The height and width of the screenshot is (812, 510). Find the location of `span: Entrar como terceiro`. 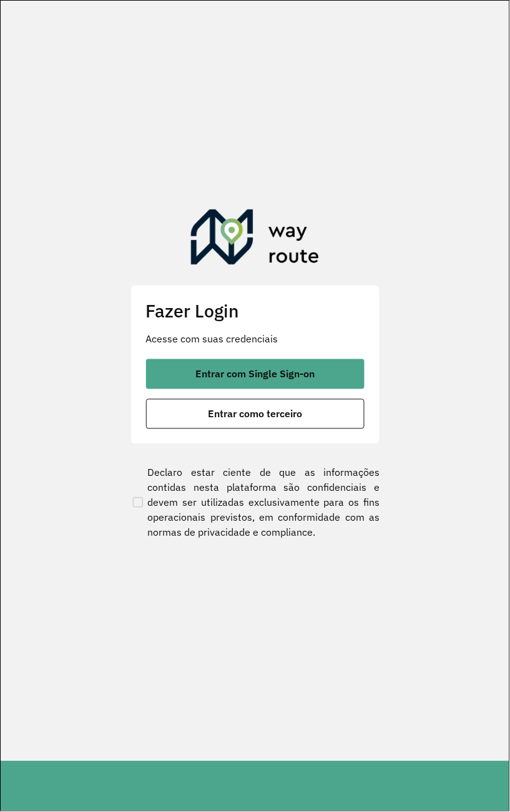

span: Entrar como terceiro is located at coordinates (255, 414).